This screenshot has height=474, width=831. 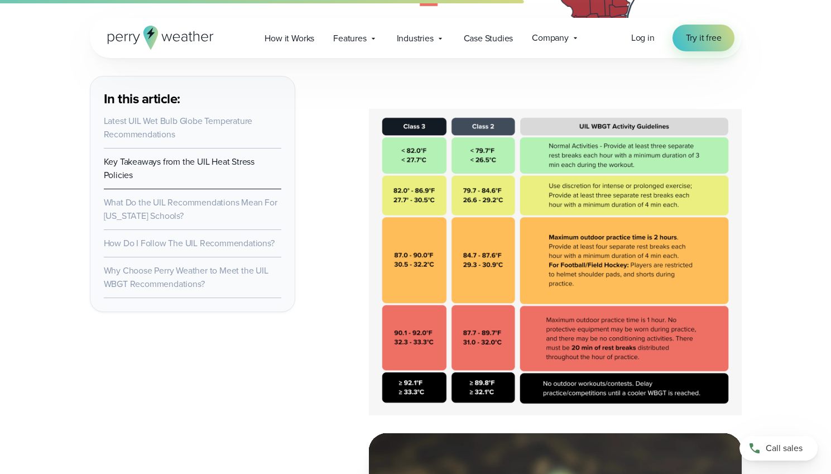 What do you see at coordinates (643, 37) in the screenshot?
I see `span: Log in` at bounding box center [643, 37].